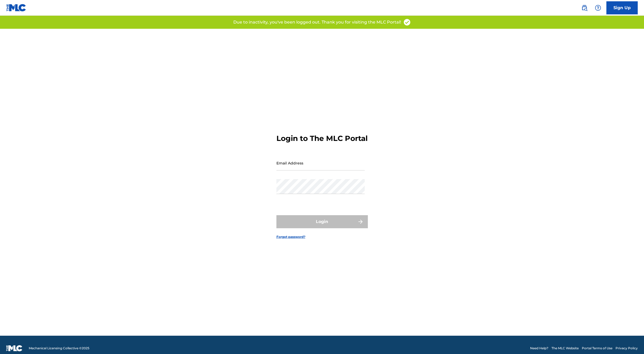 The width and height of the screenshot is (644, 354). What do you see at coordinates (322, 138) in the screenshot?
I see `h3: Login to The MLC Portal` at bounding box center [322, 138].